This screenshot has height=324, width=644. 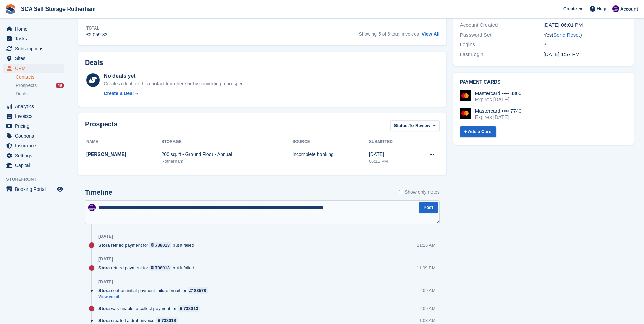 I want to click on div: Account Created, so click(x=502, y=25).